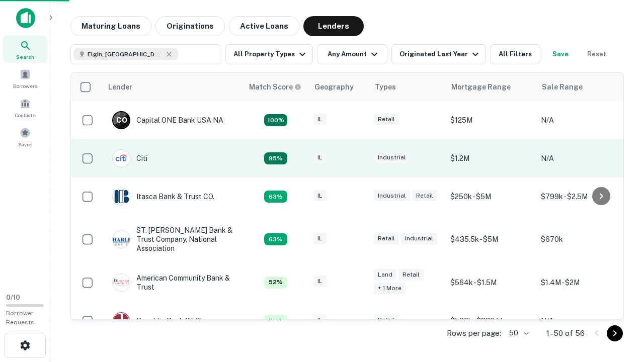 The width and height of the screenshot is (644, 362). I want to click on a: Contacts, so click(25, 108).